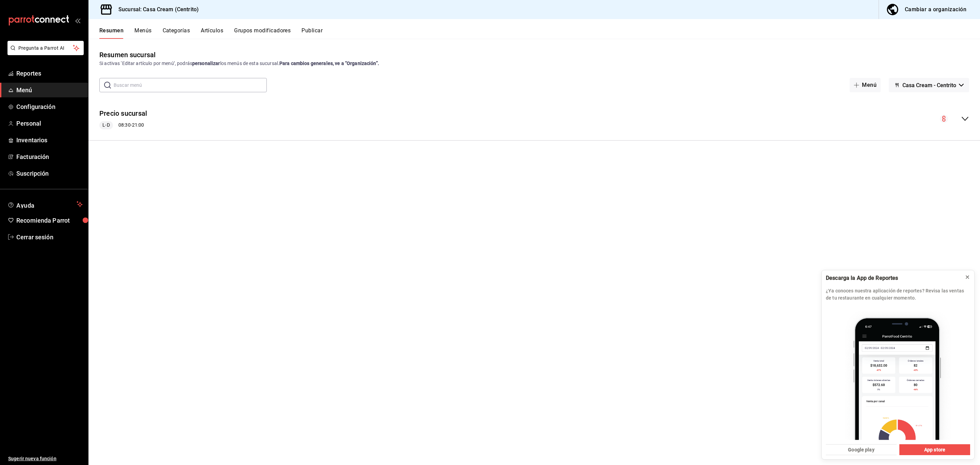 This screenshot has height=465, width=980. Describe the element at coordinates (861, 449) in the screenshot. I see `button: Google play` at that location.